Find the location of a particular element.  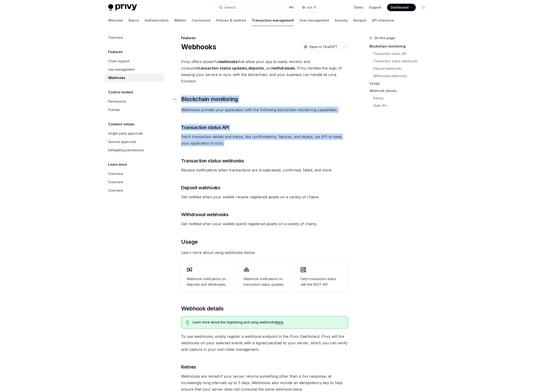

a: Transaction status webhooks is located at coordinates (402, 61).